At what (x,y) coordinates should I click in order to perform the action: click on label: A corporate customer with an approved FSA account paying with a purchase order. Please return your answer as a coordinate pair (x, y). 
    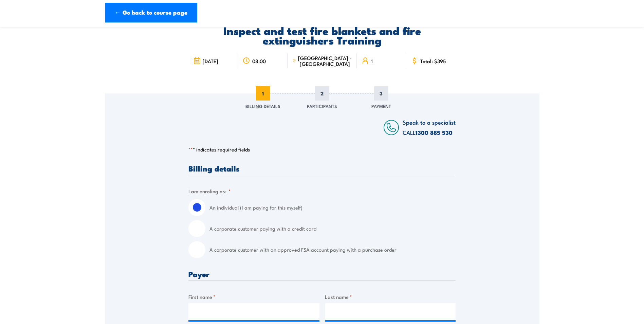
    Looking at the image, I should click on (332, 250).